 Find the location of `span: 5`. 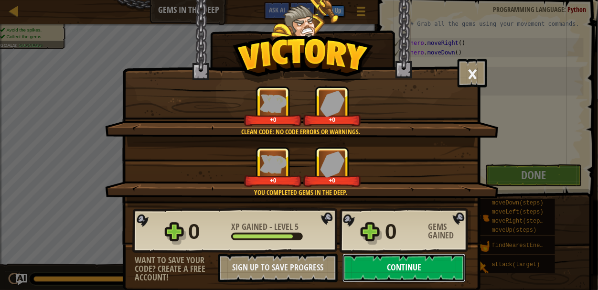

span: 5 is located at coordinates (297, 226).